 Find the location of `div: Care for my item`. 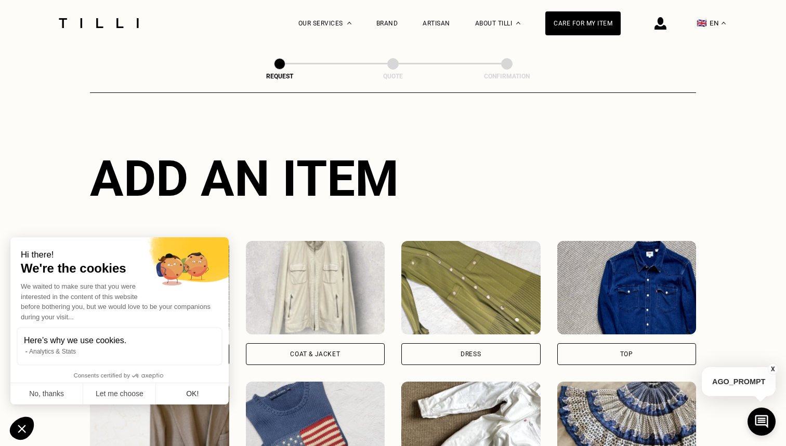

div: Care for my item is located at coordinates (582, 23).